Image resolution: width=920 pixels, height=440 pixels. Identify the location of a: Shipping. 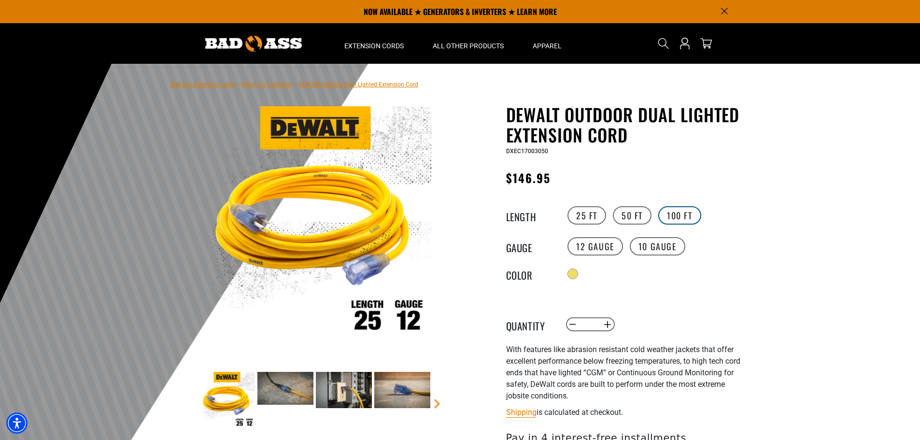
(521, 412).